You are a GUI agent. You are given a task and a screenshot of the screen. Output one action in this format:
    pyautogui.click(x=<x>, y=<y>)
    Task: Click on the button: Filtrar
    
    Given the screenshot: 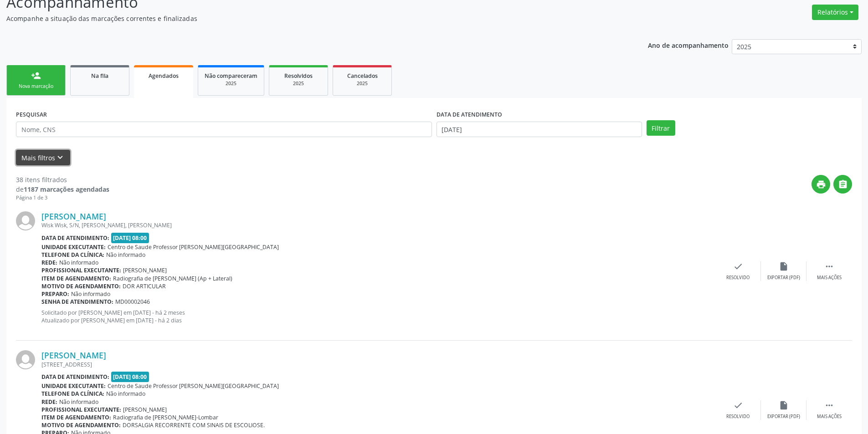 What is the action you would take?
    pyautogui.click(x=661, y=128)
    